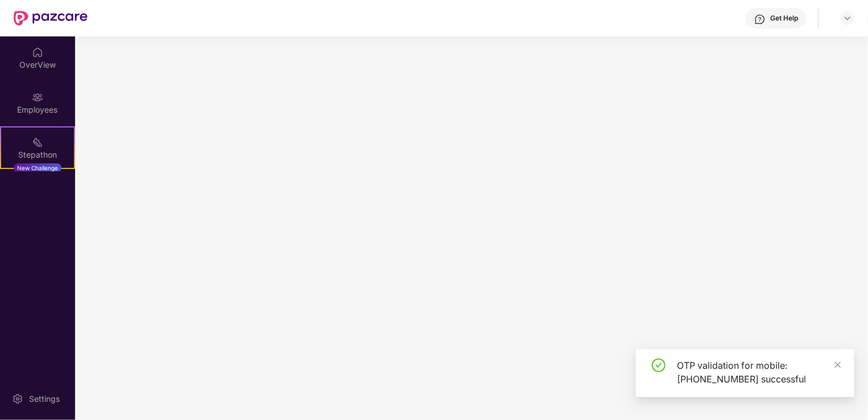 This screenshot has height=420, width=868. I want to click on img: svg+xml;base64,PHN2ZyBpZD0iSG9tZSIgeG1sbnM9Imh0dHA6Ly93d3cudzMub3JnLzIwMDAvc3ZnIiB3aWR0aD0iMjAiIG..., so click(38, 52).